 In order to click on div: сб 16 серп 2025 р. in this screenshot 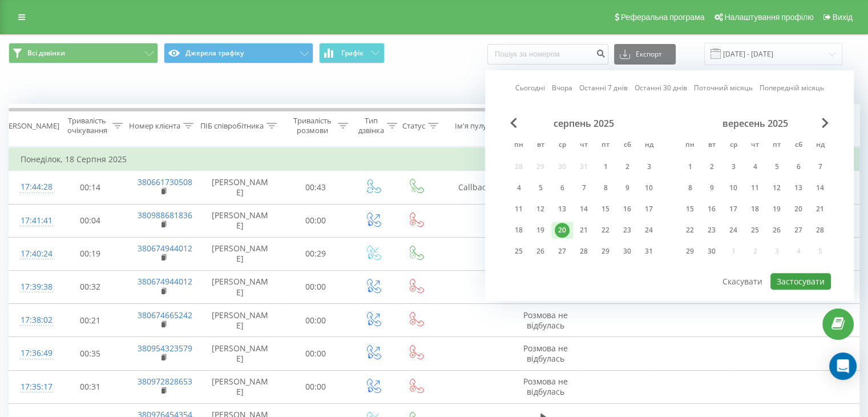, I will do `click(627, 209)`.